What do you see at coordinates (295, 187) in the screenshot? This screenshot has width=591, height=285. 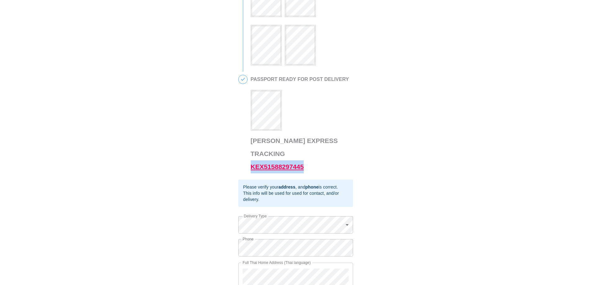 I see `div: Please verify your , and is correct.` at bounding box center [295, 187].